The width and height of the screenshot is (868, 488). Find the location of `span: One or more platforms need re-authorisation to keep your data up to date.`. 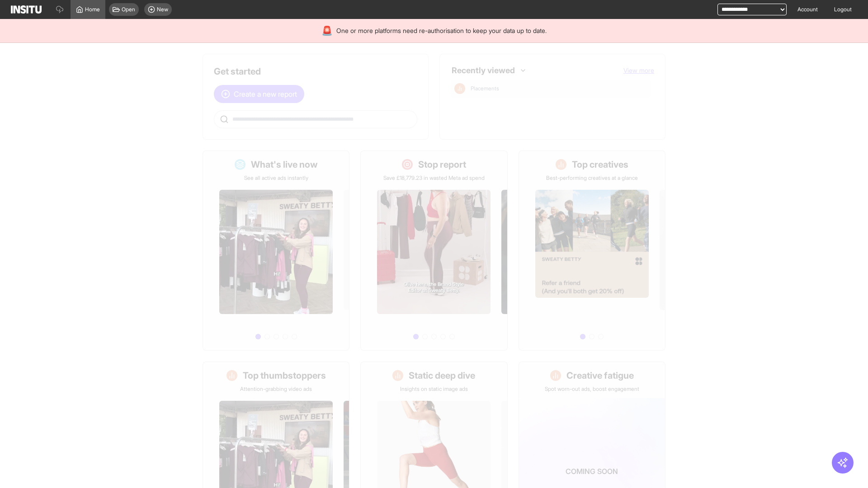

span: One or more platforms need re-authorisation to keep your data up to date. is located at coordinates (441, 31).